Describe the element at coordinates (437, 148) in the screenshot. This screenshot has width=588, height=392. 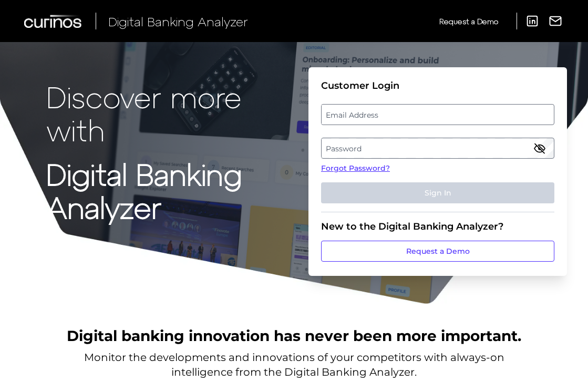
I see `label: Password` at that location.